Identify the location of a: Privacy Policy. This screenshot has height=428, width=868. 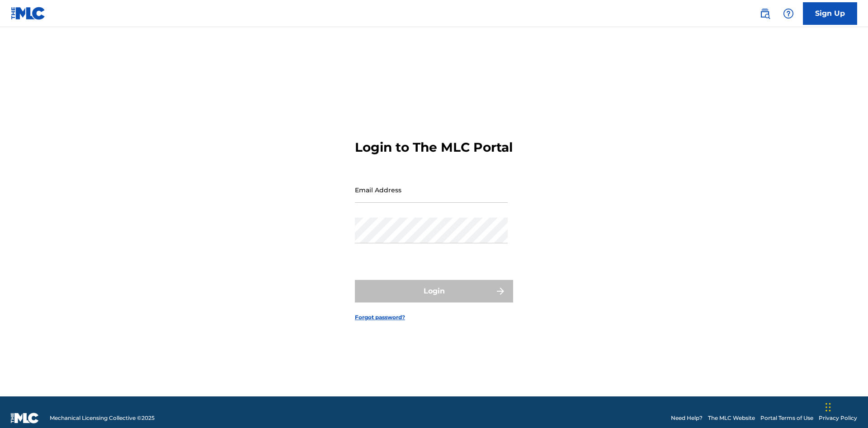
(837, 418).